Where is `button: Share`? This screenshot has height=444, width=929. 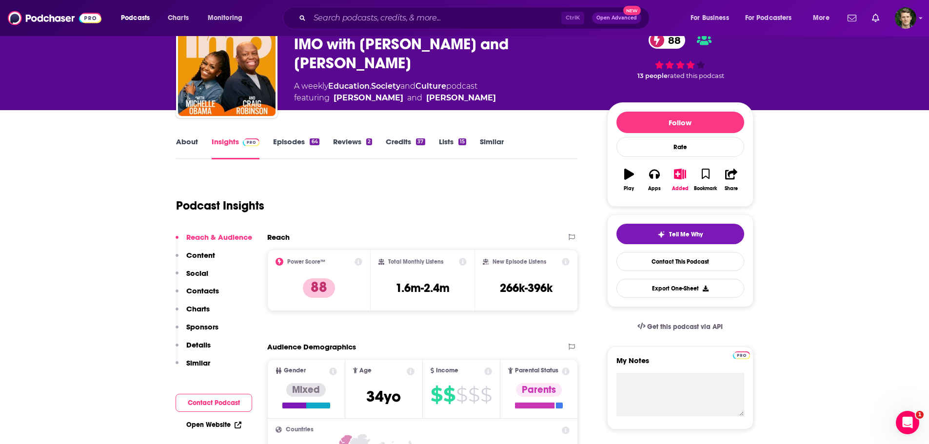 button: Share is located at coordinates (731, 180).